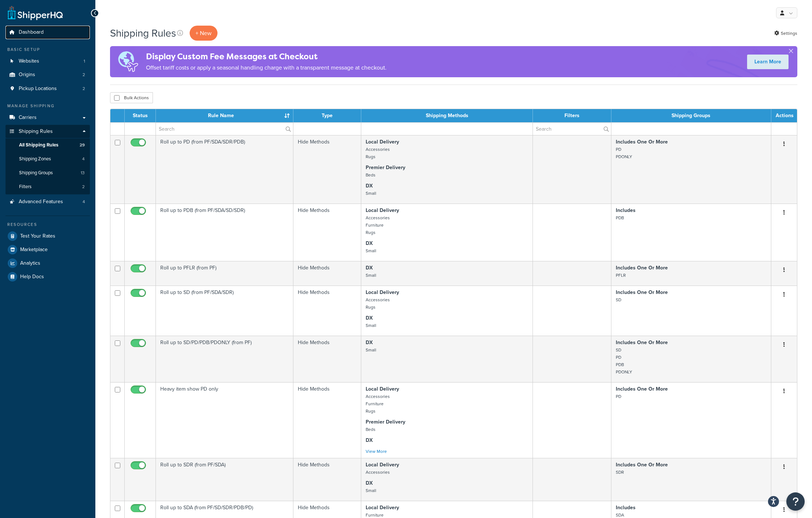 The width and height of the screenshot is (812, 518). I want to click on a: Advanced Features 4, so click(47, 202).